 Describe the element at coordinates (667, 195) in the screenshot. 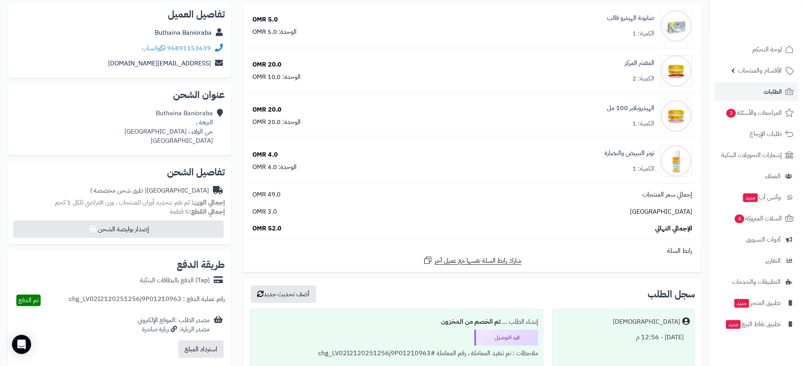

I see `span: إجمالي سعر المنتجات` at that location.